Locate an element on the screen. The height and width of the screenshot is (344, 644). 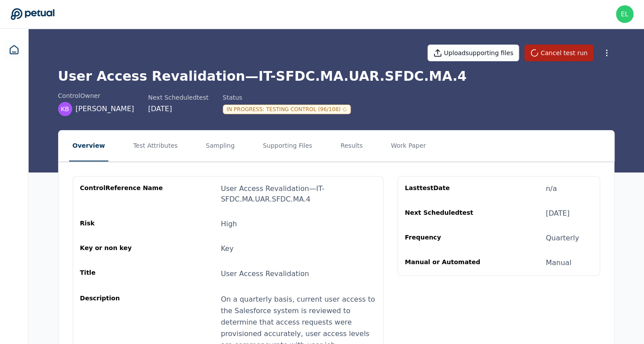
div: Status is located at coordinates (286, 97).